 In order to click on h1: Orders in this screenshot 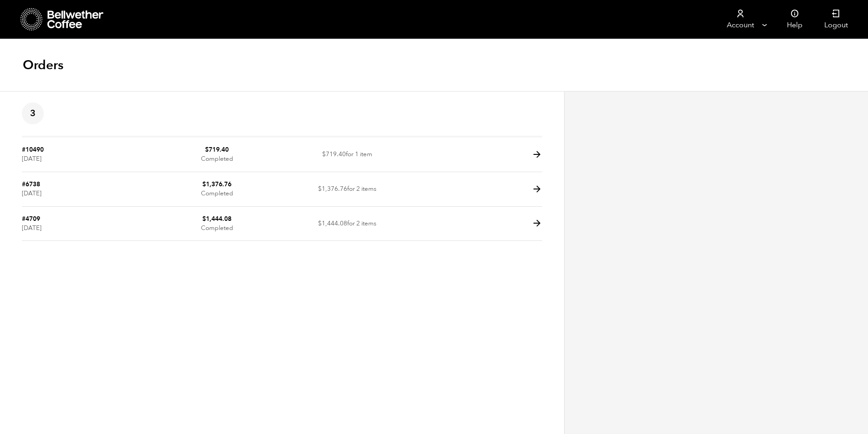, I will do `click(43, 65)`.